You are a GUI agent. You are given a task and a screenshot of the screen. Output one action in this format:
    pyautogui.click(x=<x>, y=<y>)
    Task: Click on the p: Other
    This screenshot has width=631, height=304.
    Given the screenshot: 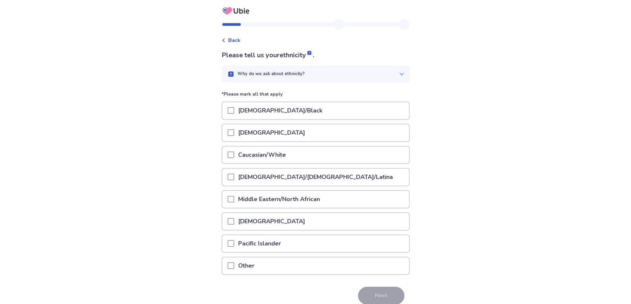 What is the action you would take?
    pyautogui.click(x=246, y=266)
    